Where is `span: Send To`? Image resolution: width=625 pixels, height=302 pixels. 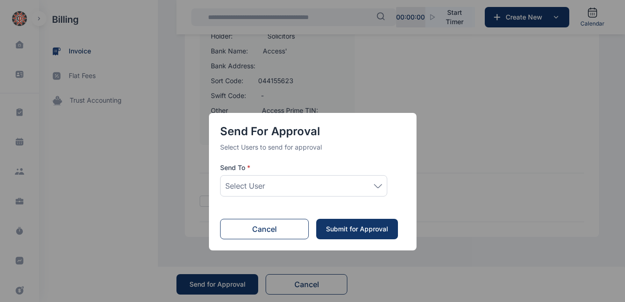
span: Send To is located at coordinates (235, 168).